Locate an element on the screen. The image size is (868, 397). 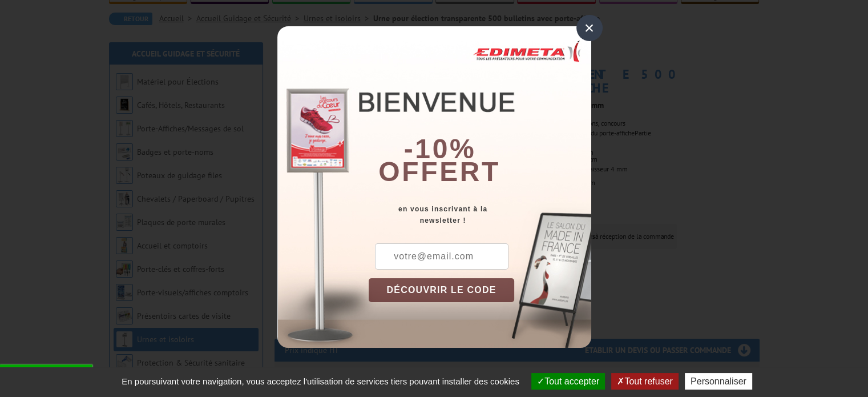
div: en vous inscrivant à la newsletter ! is located at coordinates (480, 215).